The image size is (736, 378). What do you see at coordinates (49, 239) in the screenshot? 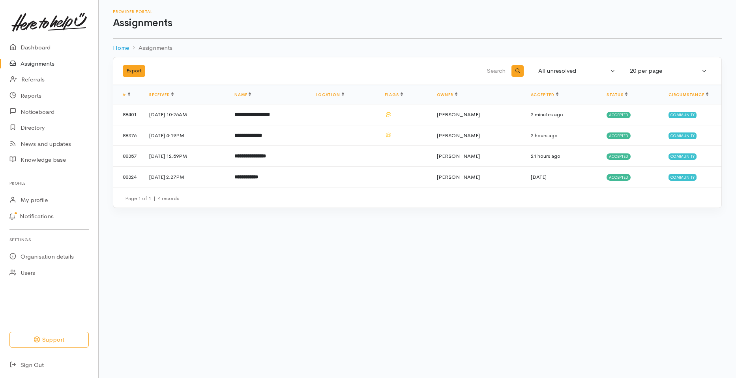
I see `h6: Settings` at bounding box center [49, 239].